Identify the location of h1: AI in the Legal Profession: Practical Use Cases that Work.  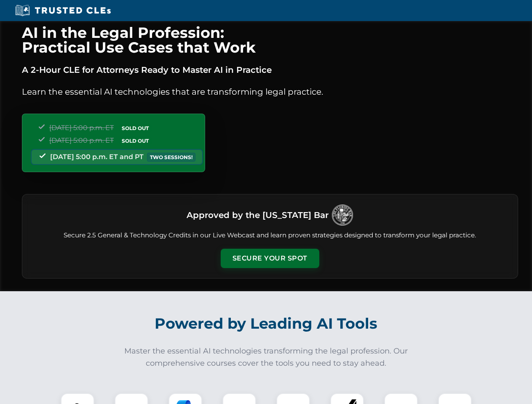
(269, 40).